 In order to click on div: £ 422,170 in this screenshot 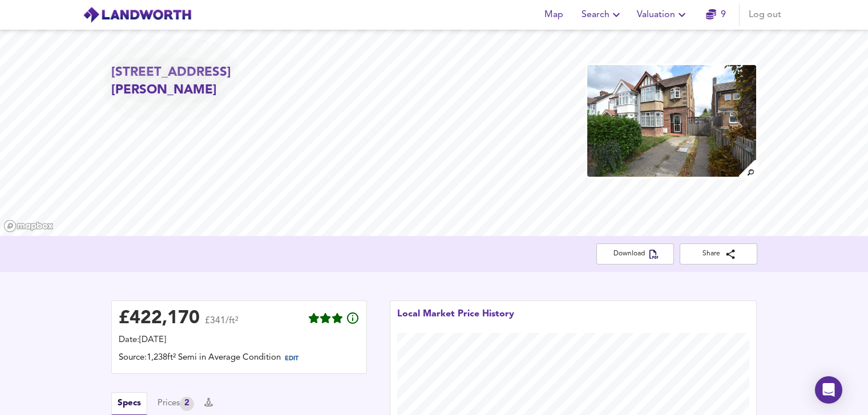, I will do `click(159, 318)`.